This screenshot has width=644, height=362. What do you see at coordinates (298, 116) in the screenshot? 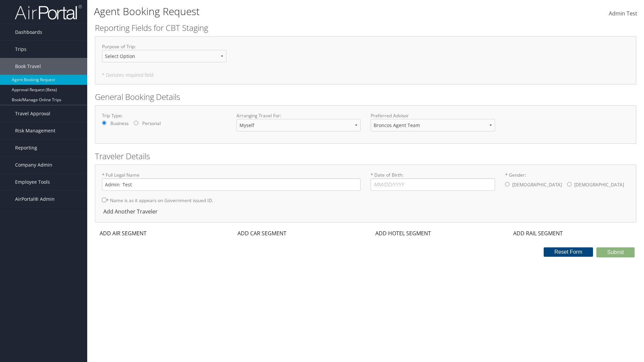
I see `label: Arranging Travel For:` at bounding box center [298, 116].